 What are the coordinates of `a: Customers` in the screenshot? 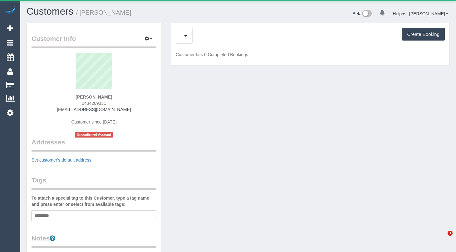 It's located at (50, 11).